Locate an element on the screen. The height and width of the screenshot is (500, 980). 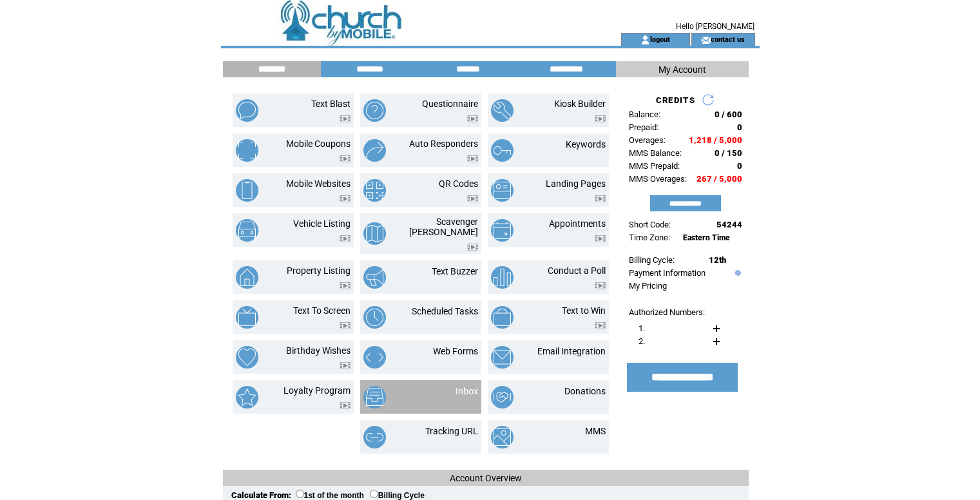
img: mobile-websites.png is located at coordinates (247, 190).